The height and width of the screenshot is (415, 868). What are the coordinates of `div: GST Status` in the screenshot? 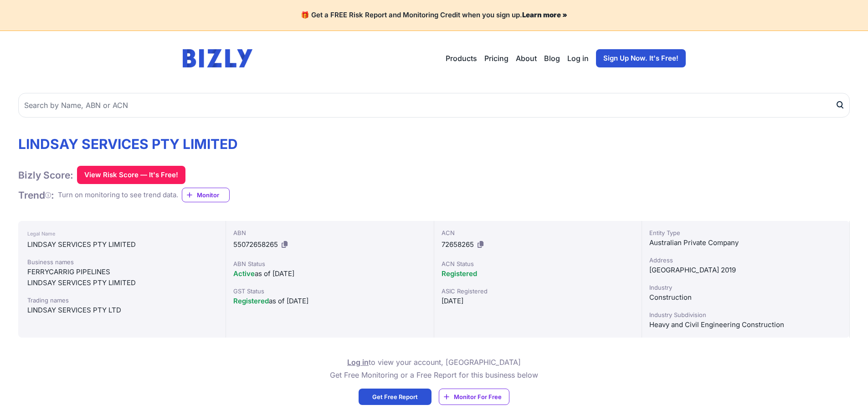 It's located at (329, 291).